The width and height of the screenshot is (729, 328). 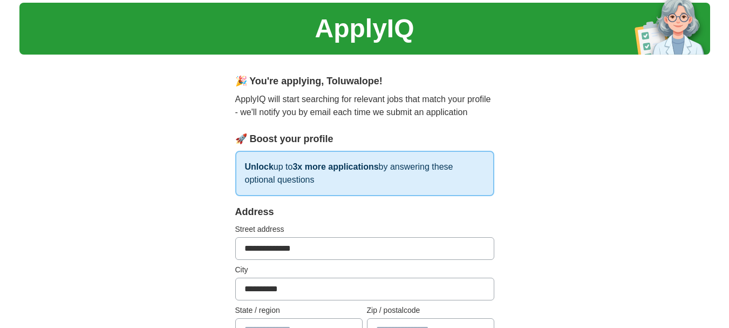 What do you see at coordinates (365, 106) in the screenshot?
I see `p: ApplyIQ will start searching for relevant jobs that match your profile - we'll notify you by emai...` at bounding box center [365, 106].